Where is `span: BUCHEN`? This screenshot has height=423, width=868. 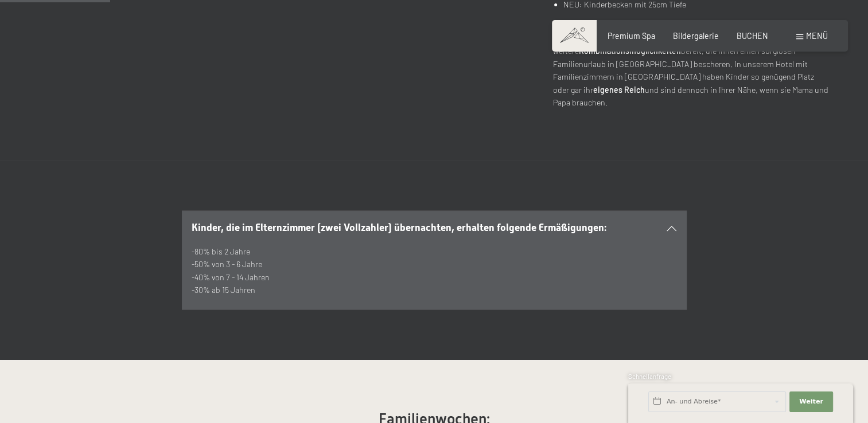 span: BUCHEN is located at coordinates (752, 36).